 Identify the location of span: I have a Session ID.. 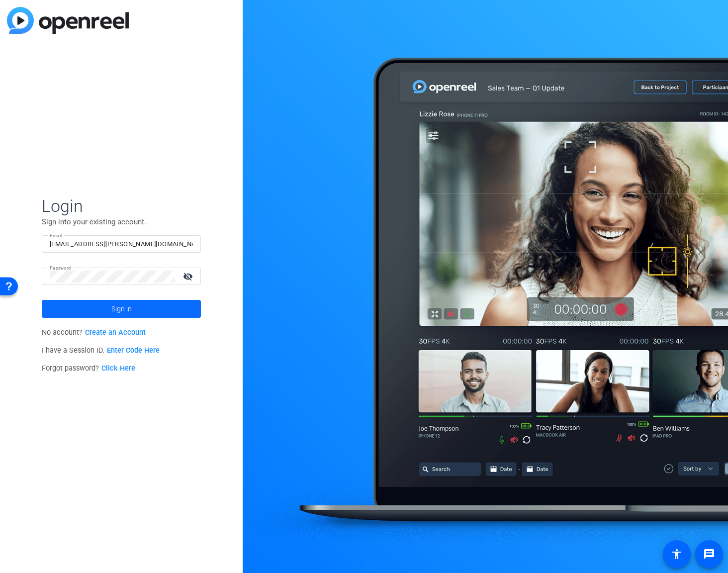
(101, 350).